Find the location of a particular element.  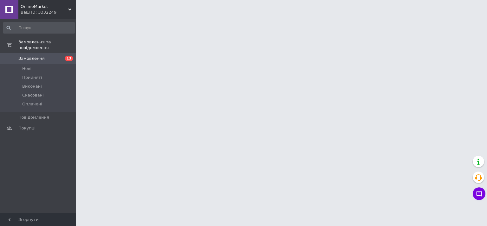

input: Пошук is located at coordinates (39, 28).